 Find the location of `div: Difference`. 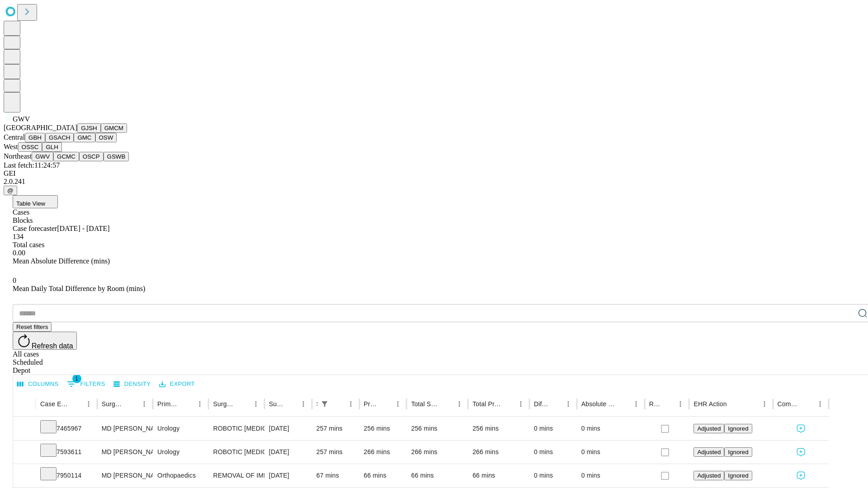

div: Difference is located at coordinates (541, 404).